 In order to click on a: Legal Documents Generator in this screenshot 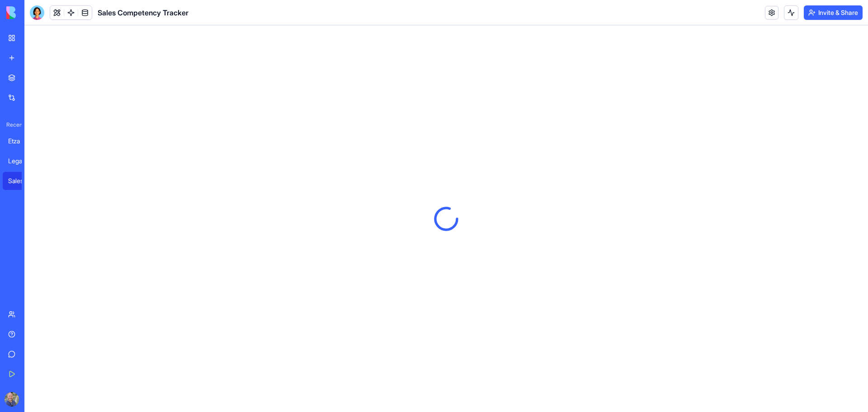, I will do `click(21, 161)`.